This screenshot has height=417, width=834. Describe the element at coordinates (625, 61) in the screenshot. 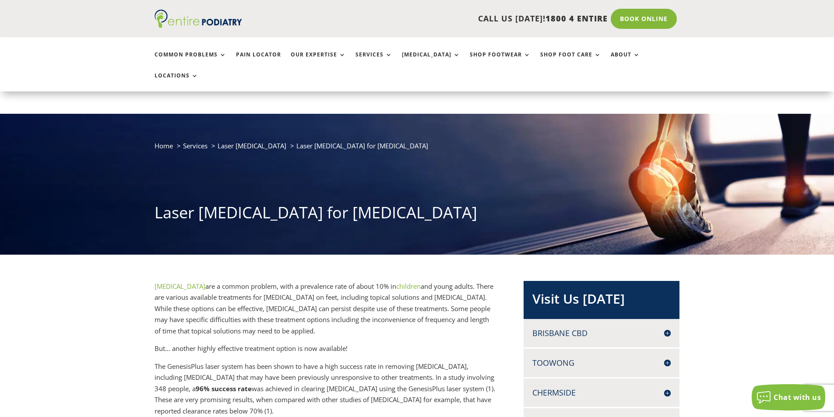

I see `a: About` at that location.